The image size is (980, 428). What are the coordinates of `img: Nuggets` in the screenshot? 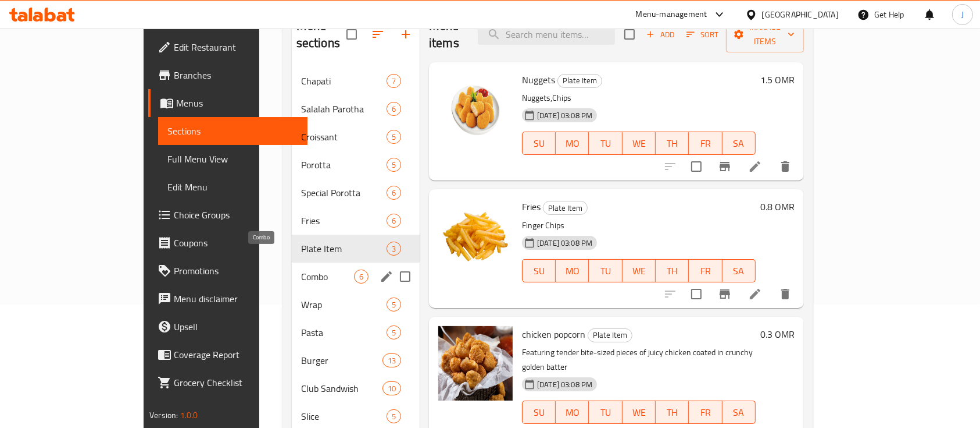 It's located at (476, 109).